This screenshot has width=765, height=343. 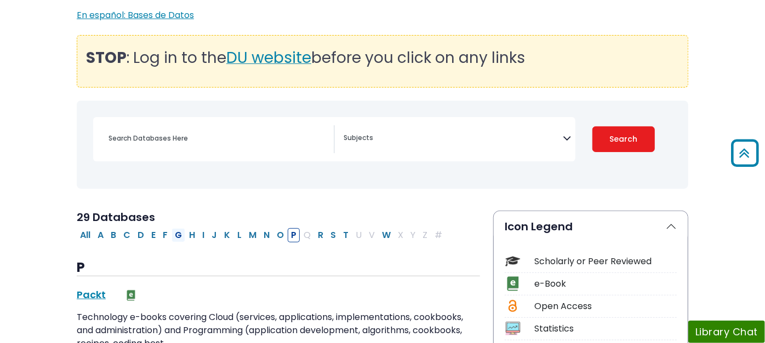 What do you see at coordinates (127, 236) in the screenshot?
I see `button: Filter Results C` at bounding box center [127, 236].